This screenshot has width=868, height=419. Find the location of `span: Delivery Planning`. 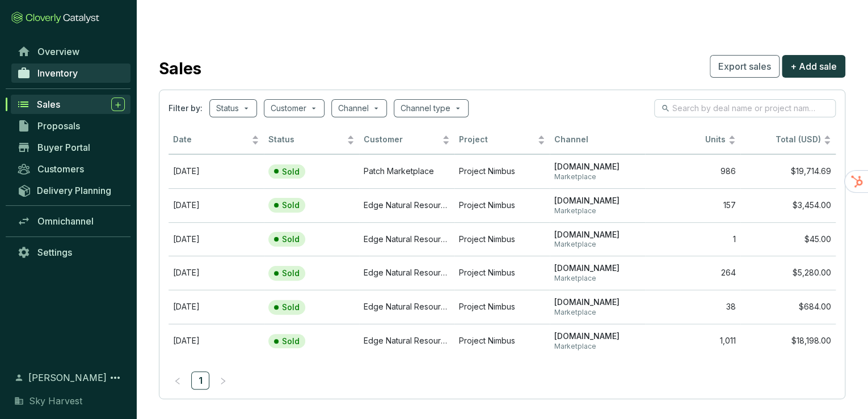

span: Delivery Planning is located at coordinates (73, 190).